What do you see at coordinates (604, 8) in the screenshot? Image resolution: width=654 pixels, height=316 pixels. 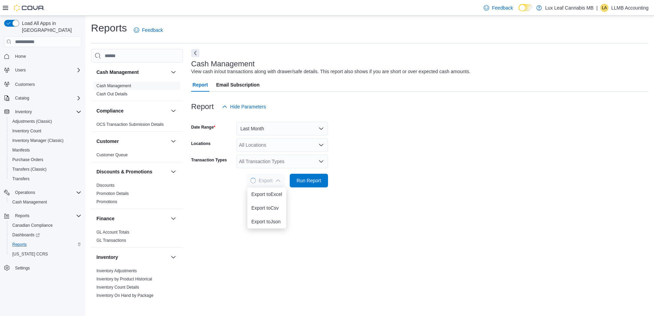 I see `div: LLMB Accounting` at bounding box center [604, 8].